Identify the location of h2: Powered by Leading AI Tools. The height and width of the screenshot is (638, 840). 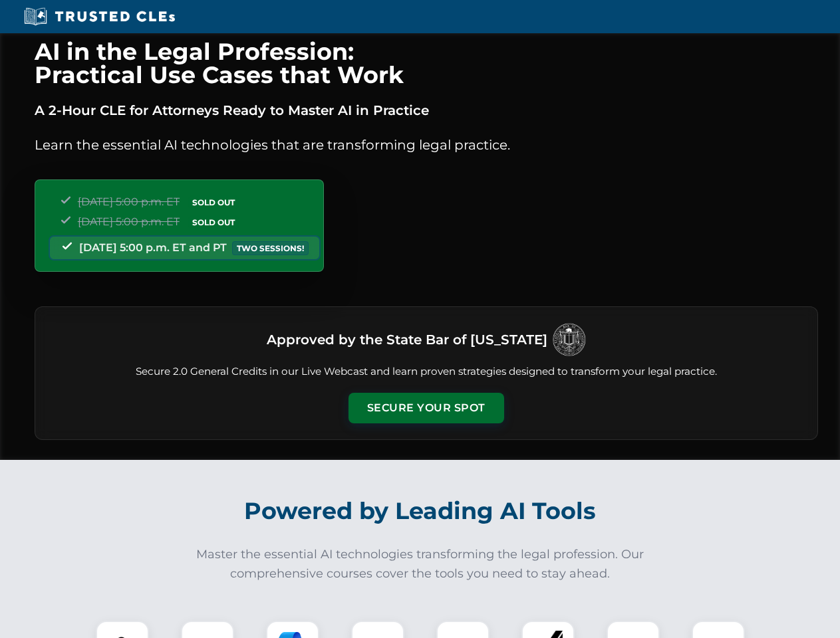
(420, 511).